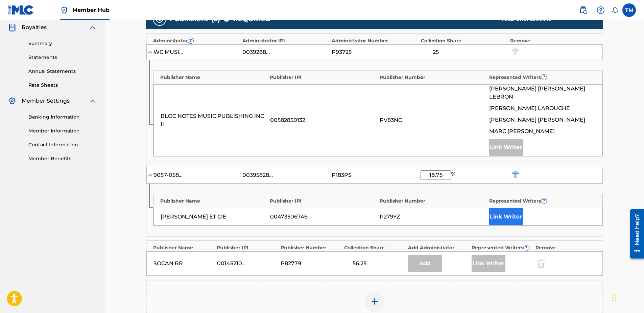  I want to click on div: Add Administrator, so click(439, 248).